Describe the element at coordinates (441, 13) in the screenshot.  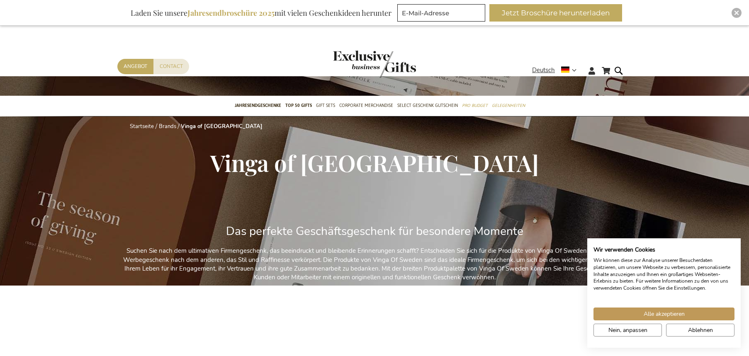
I see `input: E-Mail-Adresse` at that location.